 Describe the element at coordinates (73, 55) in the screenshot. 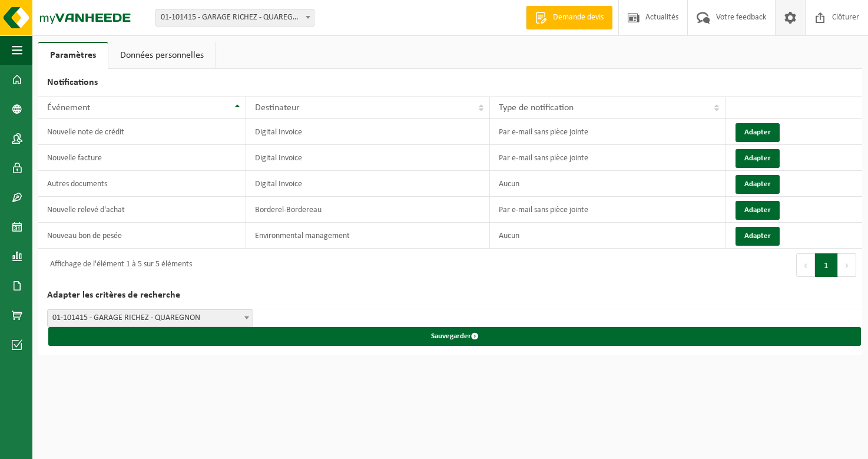

I see `a: Paramètres` at that location.